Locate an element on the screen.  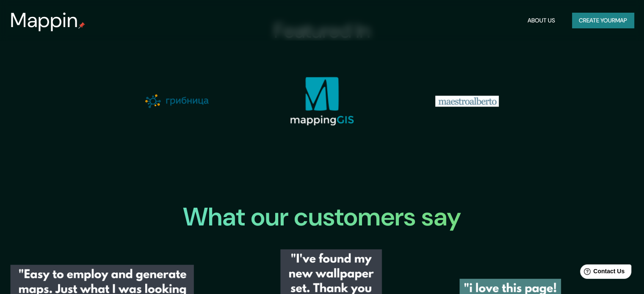
img: mappin-pin is located at coordinates (82, 25).